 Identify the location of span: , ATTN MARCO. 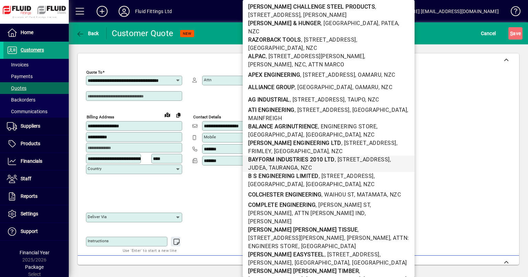
(325, 64).